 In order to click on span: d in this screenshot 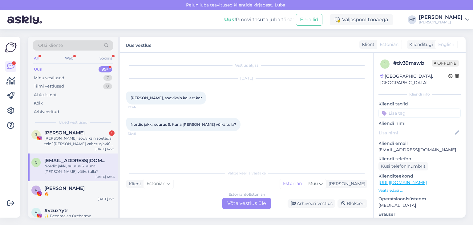, I will do `click(385, 64)`.